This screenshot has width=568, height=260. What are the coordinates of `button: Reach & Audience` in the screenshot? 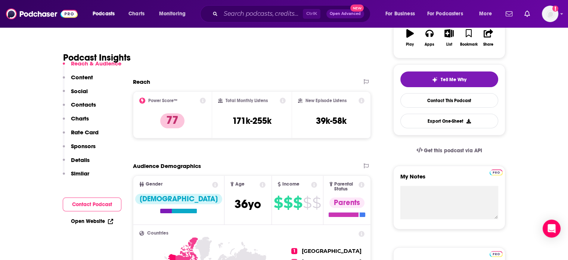 It's located at (92, 66).